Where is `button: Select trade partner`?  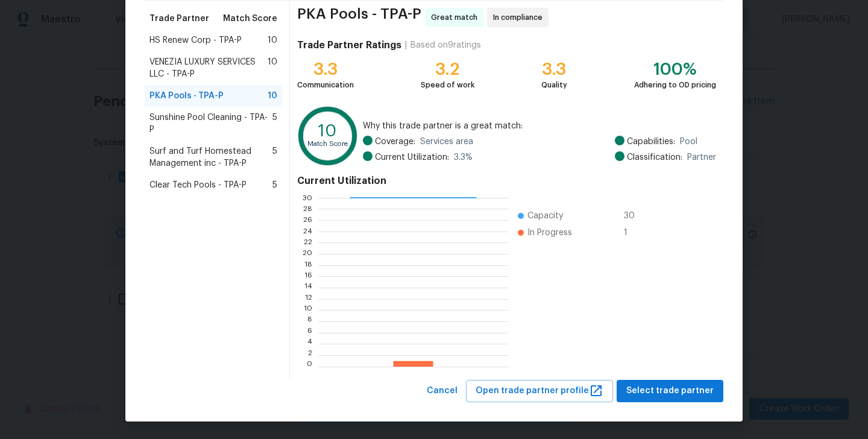
button: Select trade partner is located at coordinates (670, 391).